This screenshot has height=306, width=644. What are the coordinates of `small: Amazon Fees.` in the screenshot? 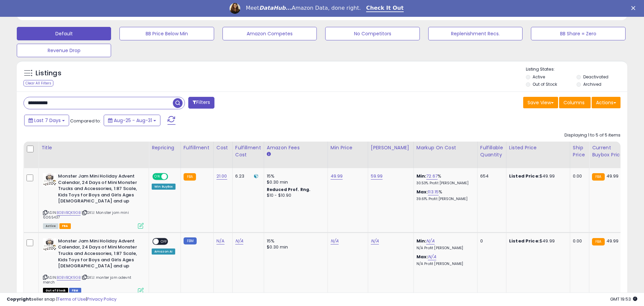 It's located at (269, 154).